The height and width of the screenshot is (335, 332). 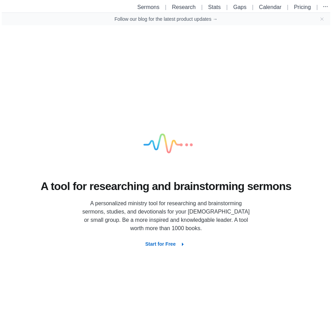 What do you see at coordinates (166, 216) in the screenshot?
I see `p: A personalized ministry tool for researching and brainstorming sermons, studies, and devotionals ...` at bounding box center [166, 216].